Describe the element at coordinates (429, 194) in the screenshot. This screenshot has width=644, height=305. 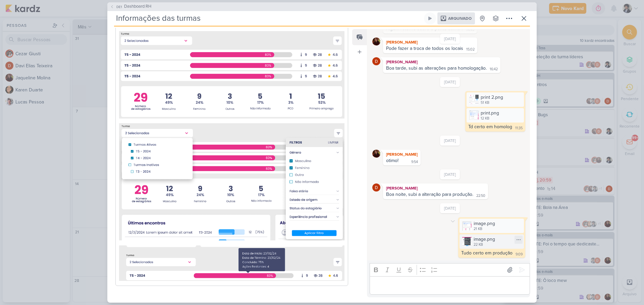
I see `div: Boa noite, subi a alteração para produção.` at that location.